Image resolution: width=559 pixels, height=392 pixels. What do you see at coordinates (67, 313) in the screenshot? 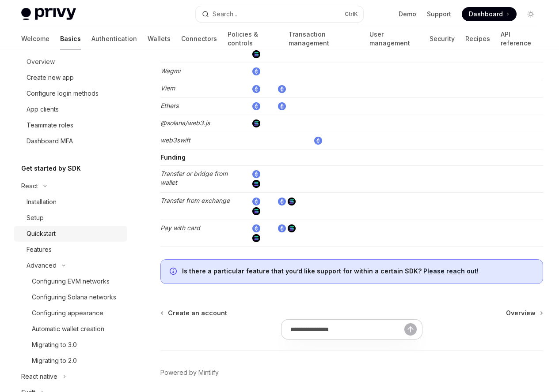
I see `div: Configuring appearance` at bounding box center [67, 313].